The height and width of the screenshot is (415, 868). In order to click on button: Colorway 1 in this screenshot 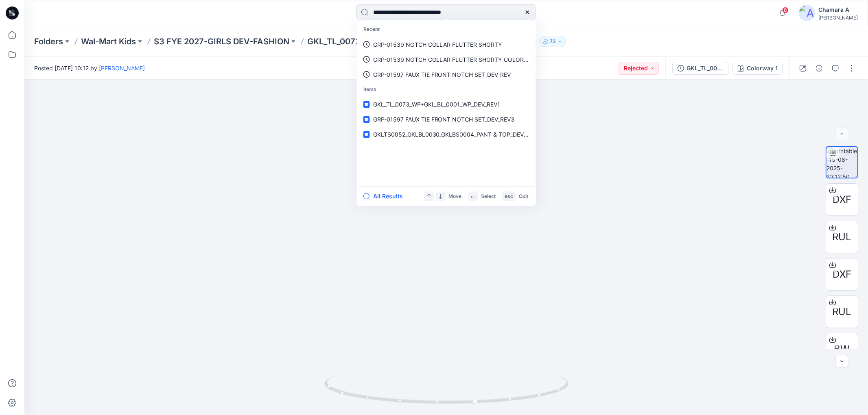, I will do `click(758, 68)`.